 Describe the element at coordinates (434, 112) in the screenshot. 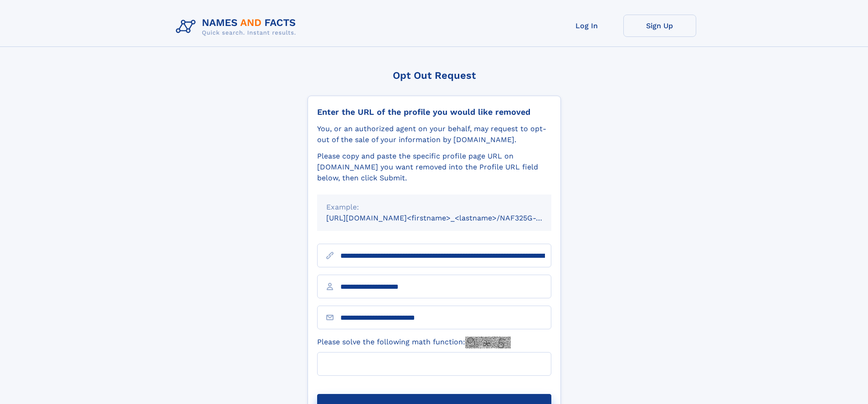

I see `div: Enter the URL of the profile you would like removed` at that location.